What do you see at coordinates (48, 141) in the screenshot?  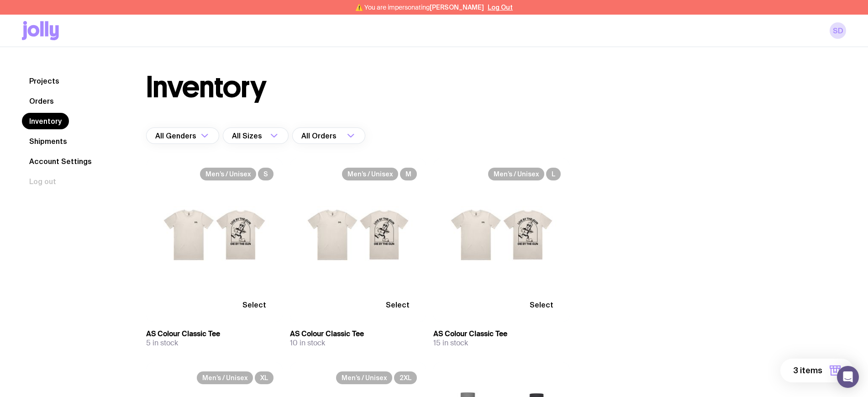 I see `a: Shipments` at bounding box center [48, 141].